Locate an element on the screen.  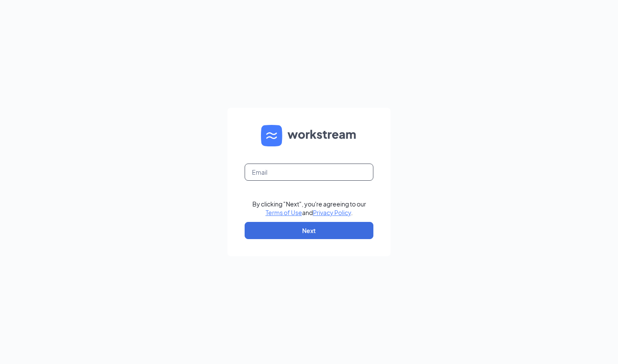
button: Next is located at coordinates (309, 231).